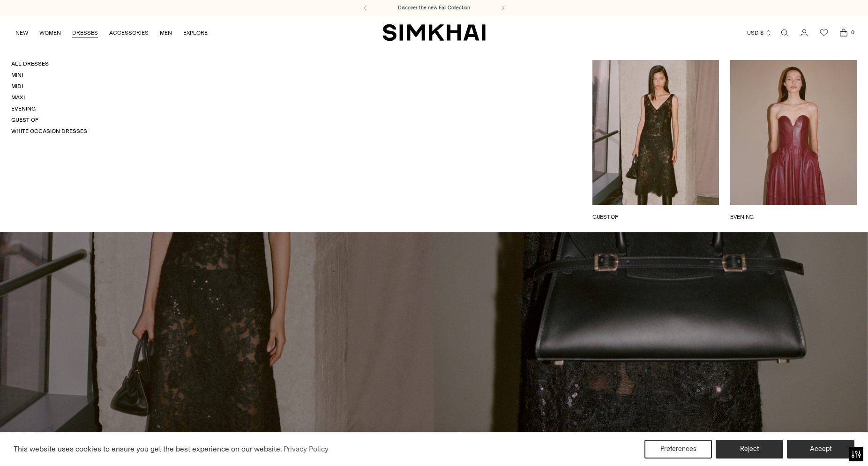 The height and width of the screenshot is (466, 868). What do you see at coordinates (785, 32) in the screenshot?
I see `a: Open search modal` at bounding box center [785, 32].